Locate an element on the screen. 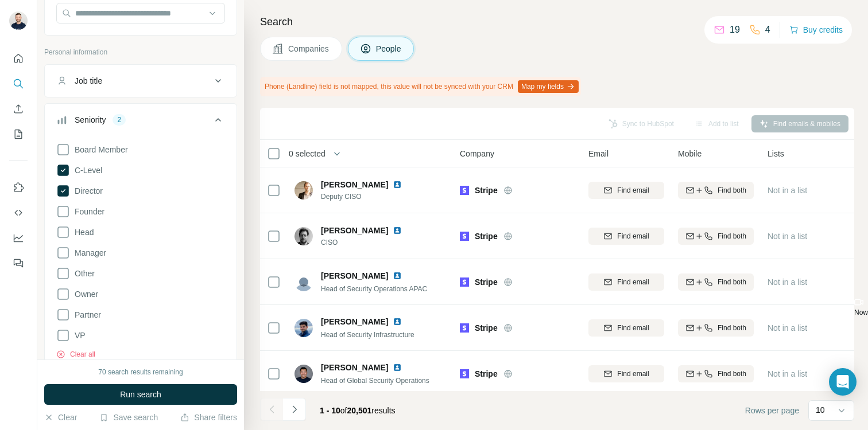  span: 0 selected is located at coordinates (307, 154).